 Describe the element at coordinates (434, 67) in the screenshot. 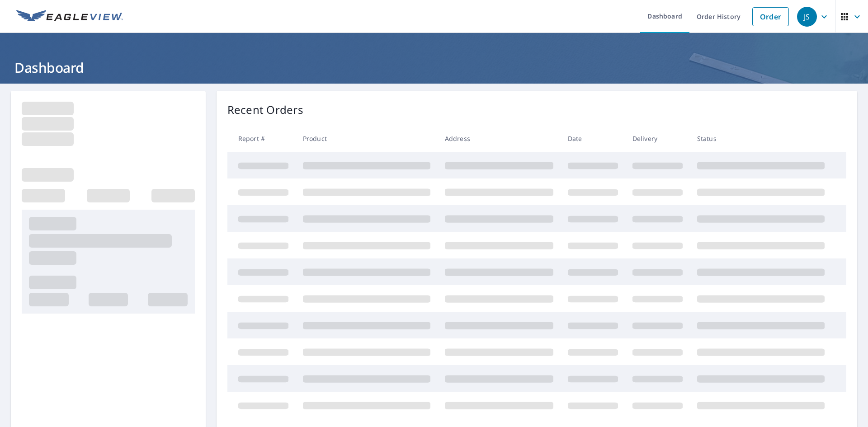

I see `h1: Dashboard` at that location.